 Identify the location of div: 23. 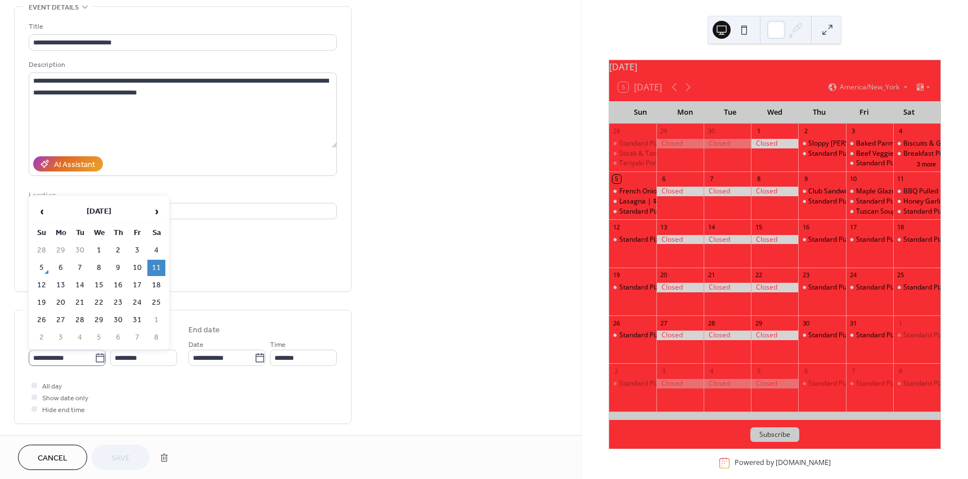
(805, 275).